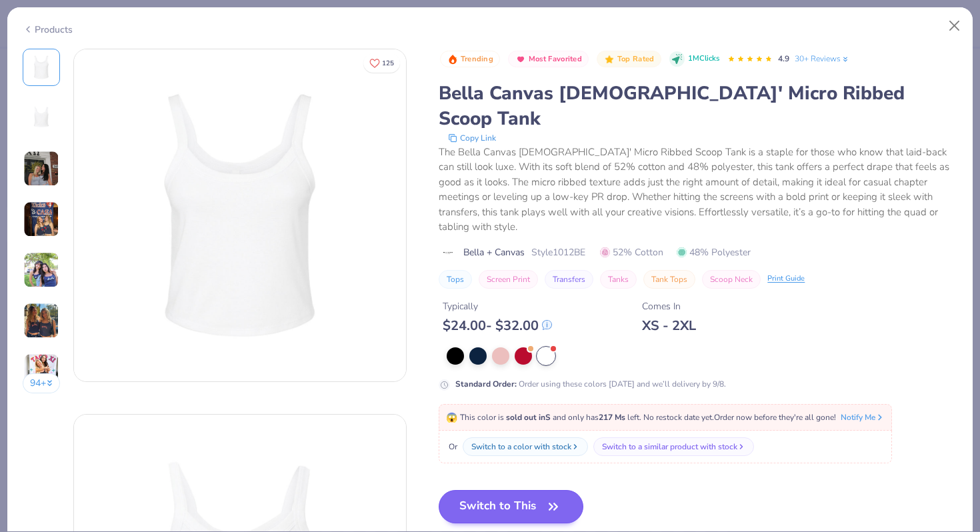 This screenshot has width=980, height=532. What do you see at coordinates (821, 59) in the screenshot?
I see `a: 30+ Reviews` at bounding box center [821, 59].